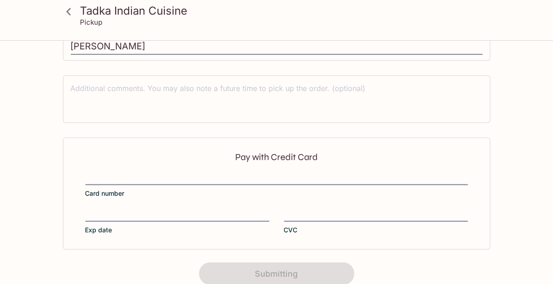 This screenshot has height=284, width=553. I want to click on span: Card number, so click(105, 193).